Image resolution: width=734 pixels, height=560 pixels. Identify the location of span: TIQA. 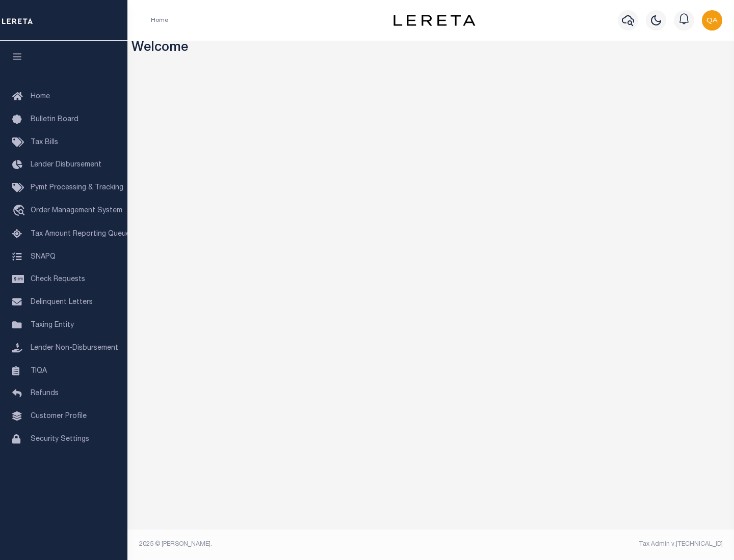
(39, 371).